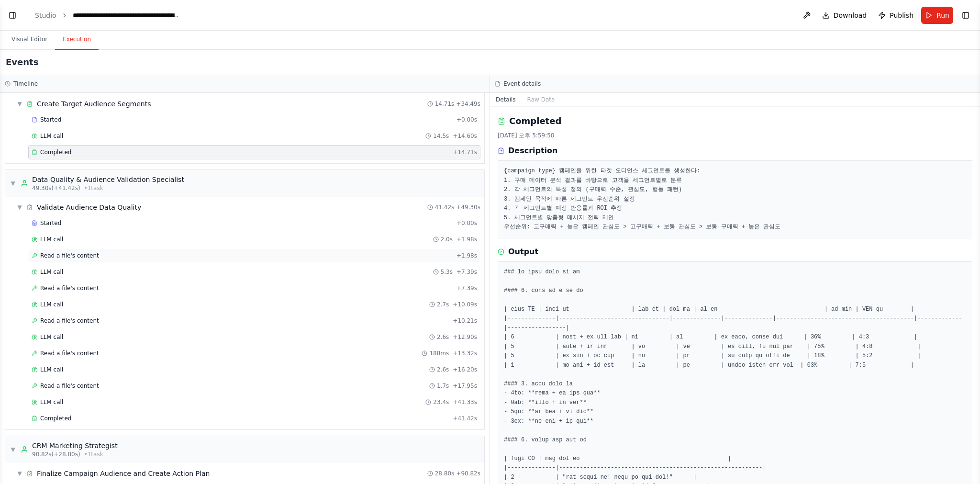 This screenshot has width=980, height=484. Describe the element at coordinates (446, 272) in the screenshot. I see `span: 5.3s` at that location.